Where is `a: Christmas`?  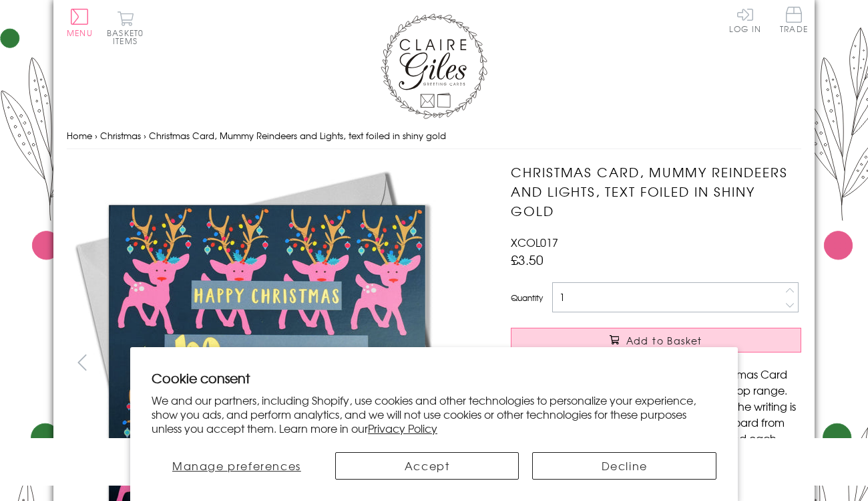 a: Christmas is located at coordinates (121, 135).